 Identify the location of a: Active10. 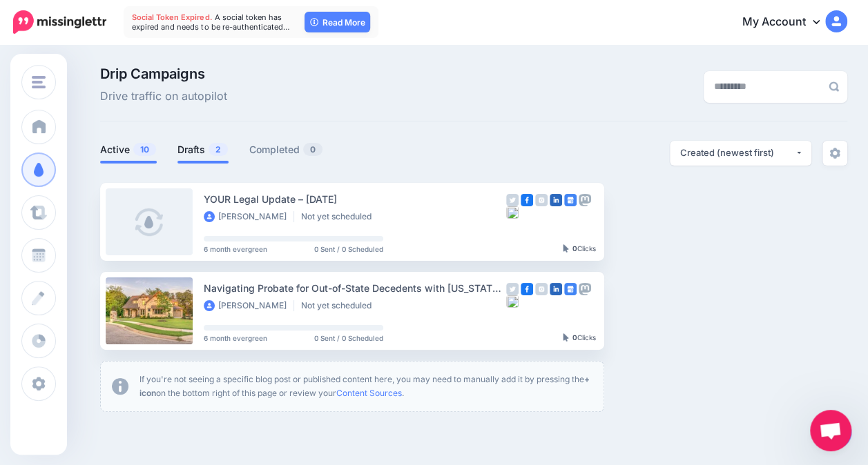
(128, 150).